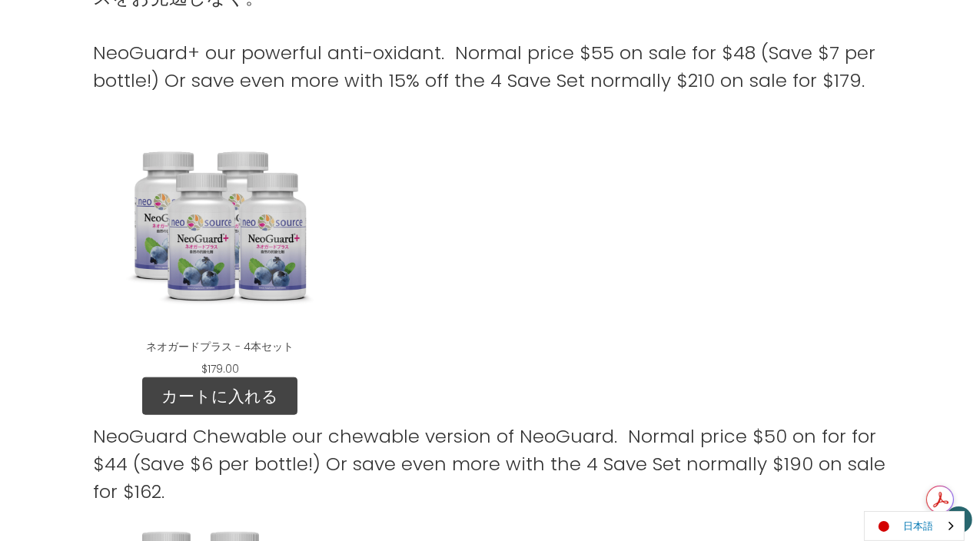 This screenshot has height=541, width=980. Describe the element at coordinates (914, 526) in the screenshot. I see `a: 日本語` at that location.